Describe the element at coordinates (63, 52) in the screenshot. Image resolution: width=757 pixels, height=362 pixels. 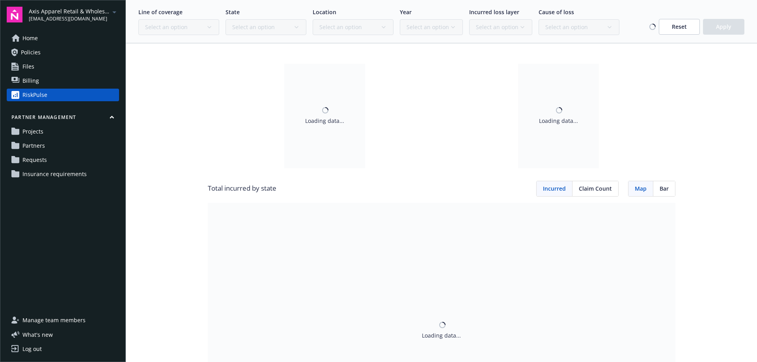
I see `a: Policies` at that location.